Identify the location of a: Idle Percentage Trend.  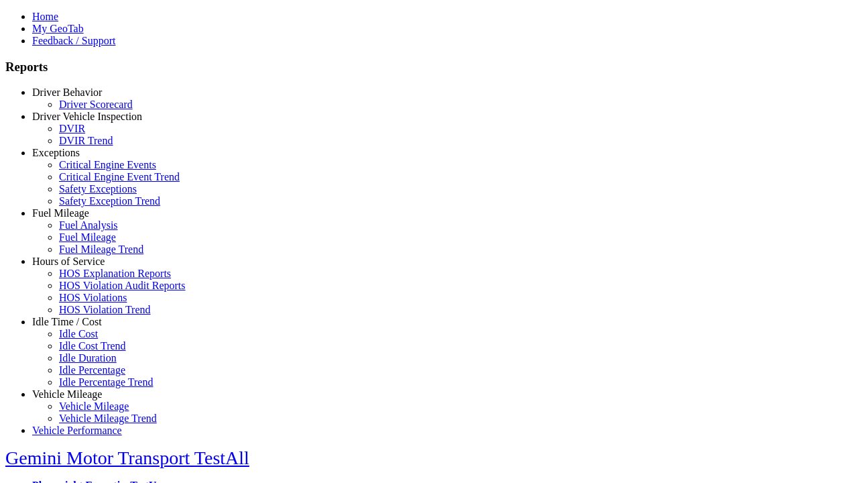
(106, 381).